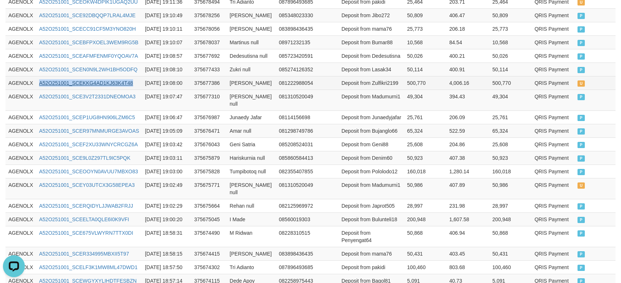 This screenshot has width=621, height=283. What do you see at coordinates (468, 236) in the screenshot?
I see `td: 406.94` at bounding box center [468, 236].